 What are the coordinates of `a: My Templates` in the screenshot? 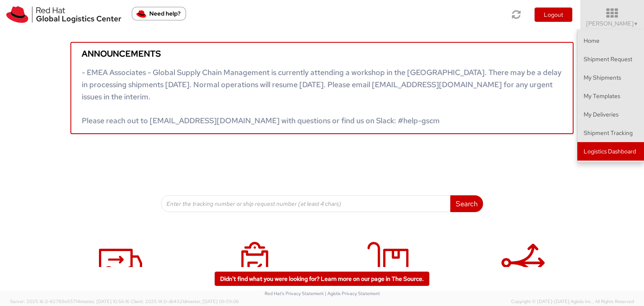 It's located at (611, 96).